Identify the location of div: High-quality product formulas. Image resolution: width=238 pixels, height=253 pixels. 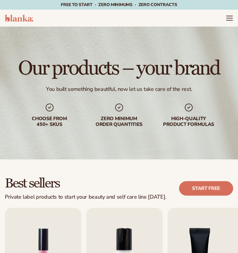
(189, 122).